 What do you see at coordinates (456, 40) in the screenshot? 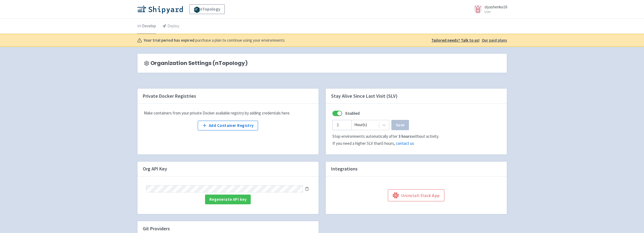
I see `u: Tailored needs? Talk to us!` at bounding box center [456, 40].